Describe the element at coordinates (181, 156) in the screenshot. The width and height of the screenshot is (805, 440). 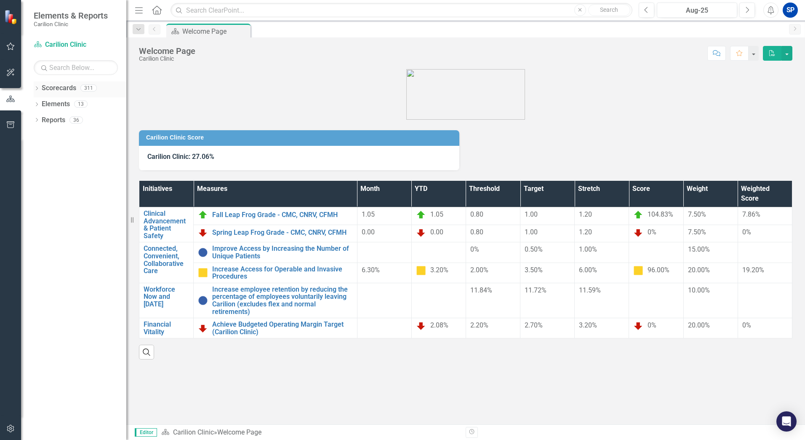
I see `span: Carilion Clinic: 27.06%` at that location.